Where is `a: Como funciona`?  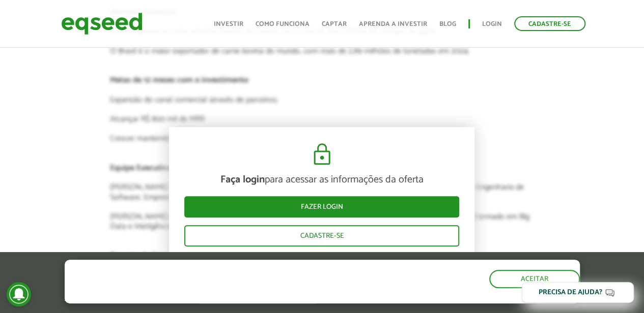 a: Como funciona is located at coordinates (283, 24).